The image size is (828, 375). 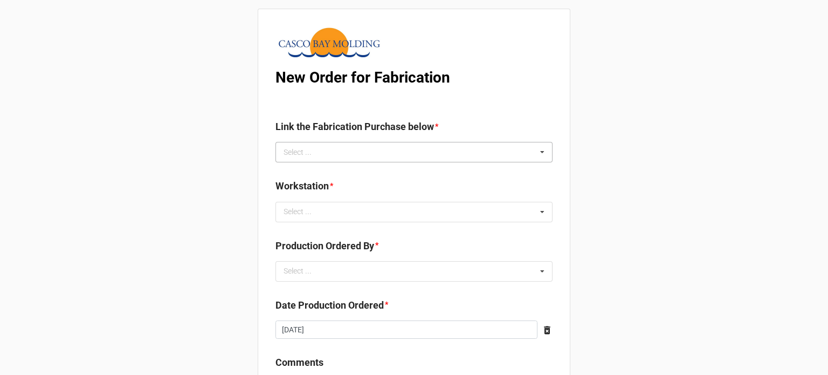 I want to click on label: Link the Fabrication Purchase below, so click(x=355, y=127).